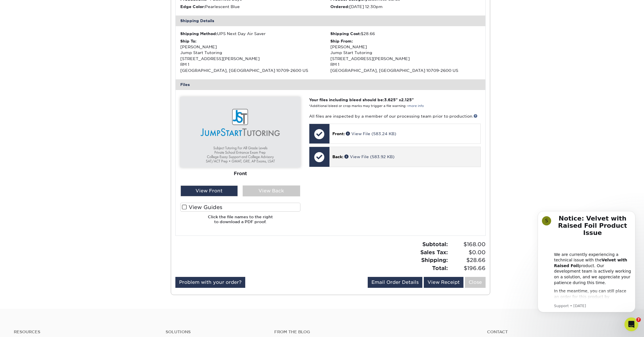  What do you see at coordinates (559, 332) in the screenshot?
I see `h4: Contact` at bounding box center [559, 332].